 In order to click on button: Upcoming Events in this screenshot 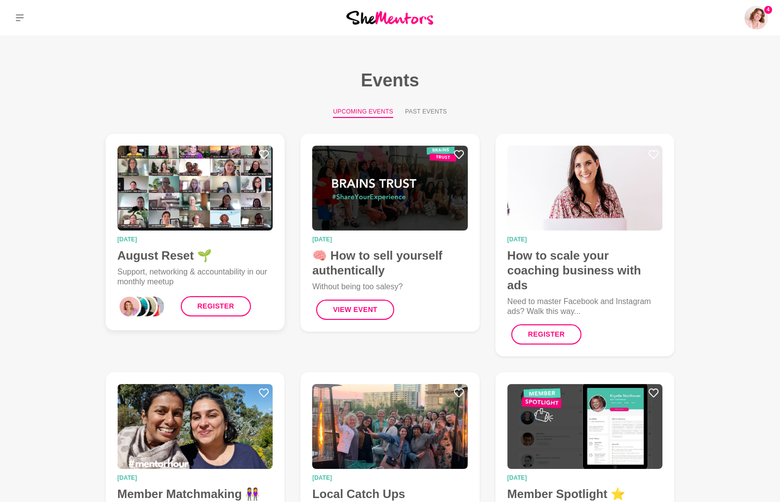, I will do `click(363, 113)`.